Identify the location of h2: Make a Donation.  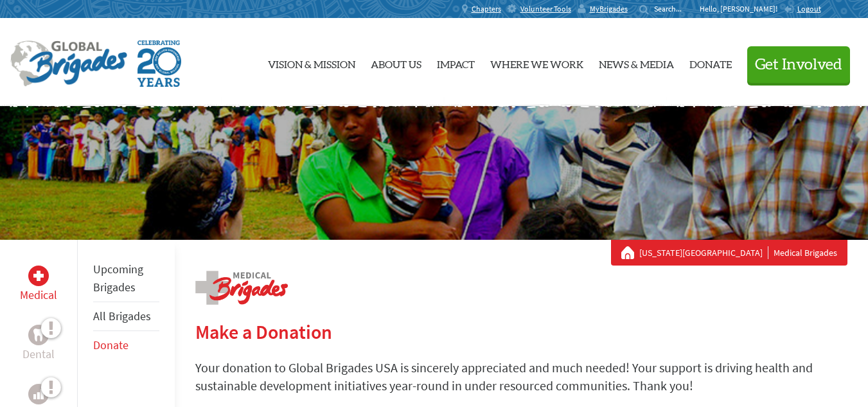
(521, 331).